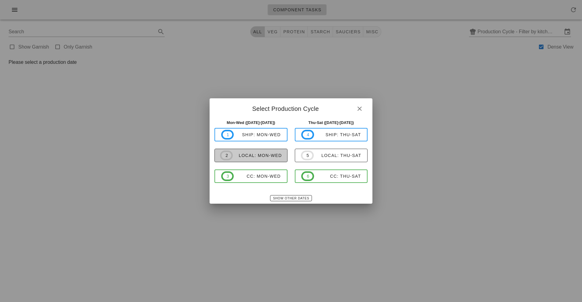 The width and height of the screenshot is (582, 302). What do you see at coordinates (308, 135) in the screenshot?
I see `span: 4` at bounding box center [308, 135].